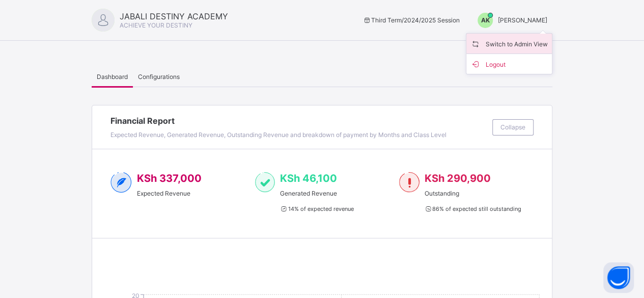 This screenshot has height=298, width=644. I want to click on span: Outstanding, so click(473, 193).